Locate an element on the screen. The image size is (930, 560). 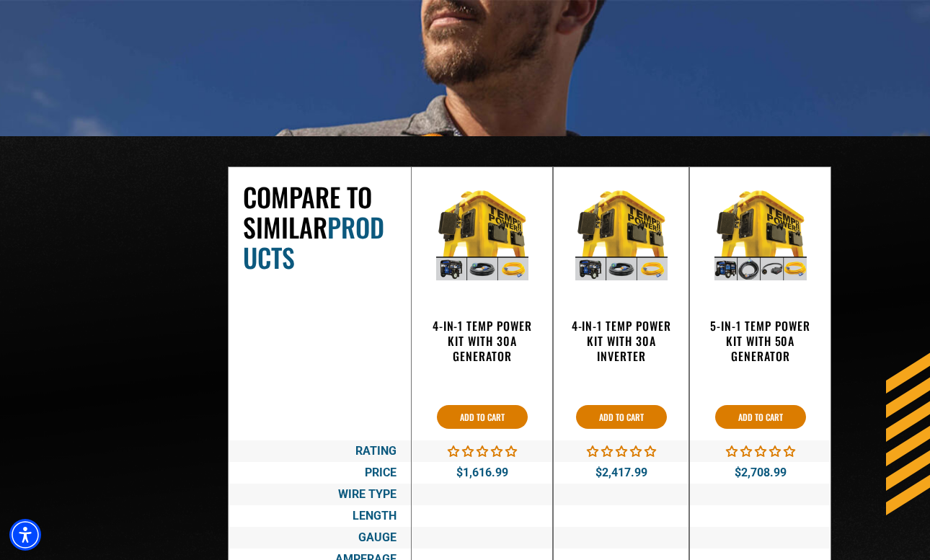
div: Length is located at coordinates (320, 517).